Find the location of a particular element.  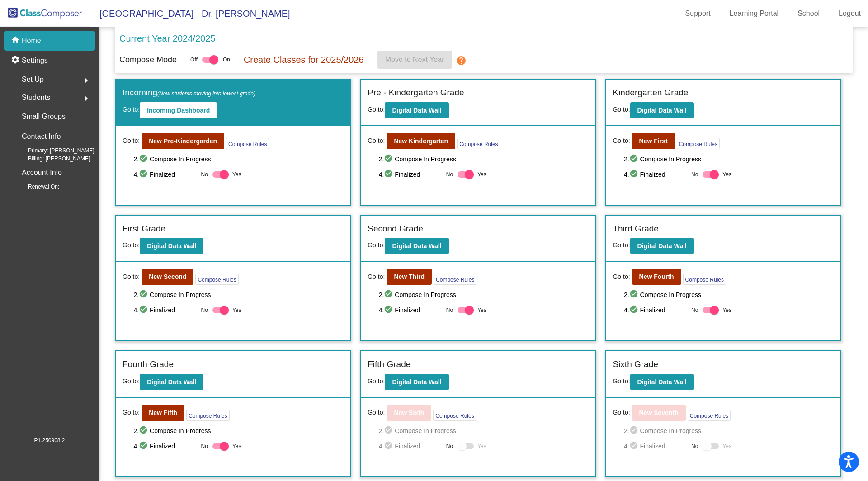

mat-icon: settings is located at coordinates (17, 60).